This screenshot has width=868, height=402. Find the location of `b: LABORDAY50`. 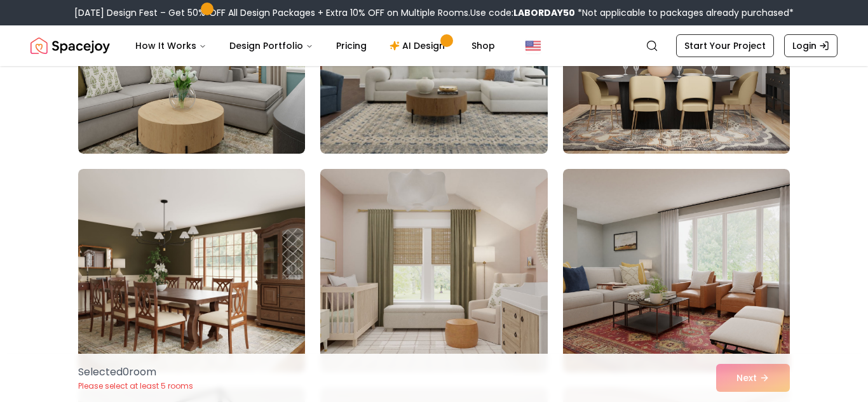

b: LABORDAY50 is located at coordinates (544, 12).